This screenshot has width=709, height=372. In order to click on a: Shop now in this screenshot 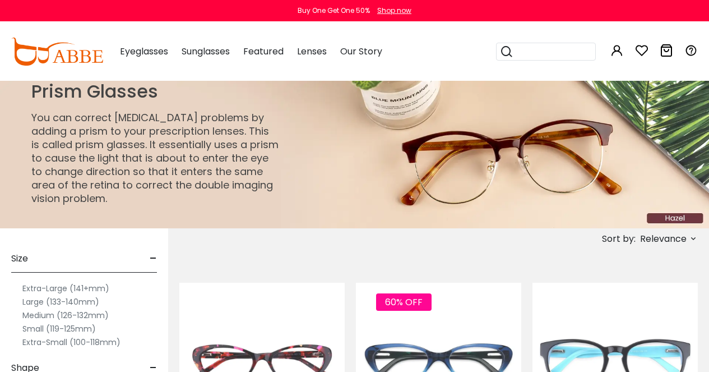, I will do `click(391, 10)`.